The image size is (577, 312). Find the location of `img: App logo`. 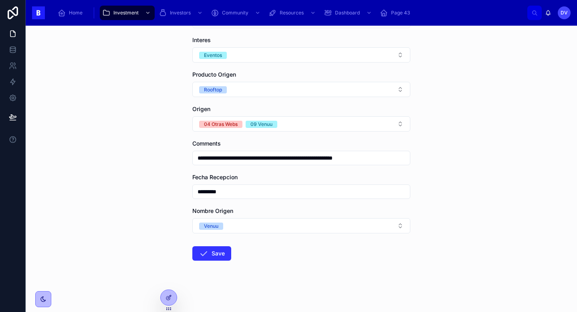

img: App logo is located at coordinates (38, 13).